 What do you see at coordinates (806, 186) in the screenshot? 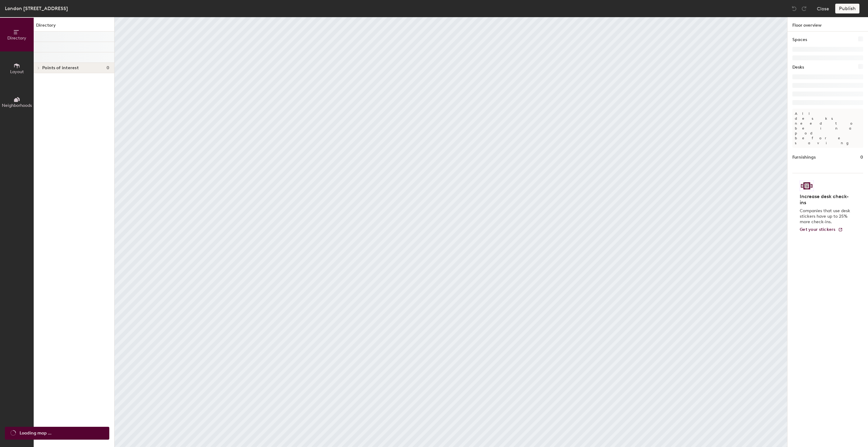
I see `img: Sticker logo` at bounding box center [806, 186].